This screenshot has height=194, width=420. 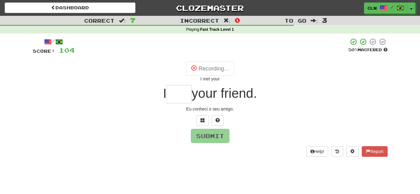 What do you see at coordinates (237, 20) in the screenshot?
I see `span: 0` at bounding box center [237, 20].